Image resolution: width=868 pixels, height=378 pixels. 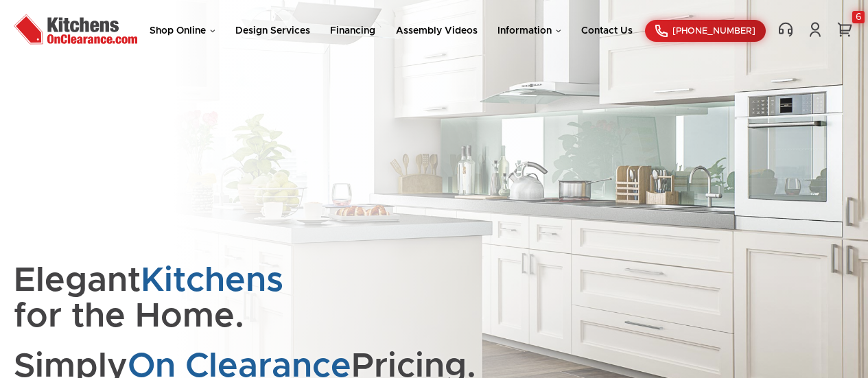 I want to click on a: Assembly Videos, so click(x=436, y=31).